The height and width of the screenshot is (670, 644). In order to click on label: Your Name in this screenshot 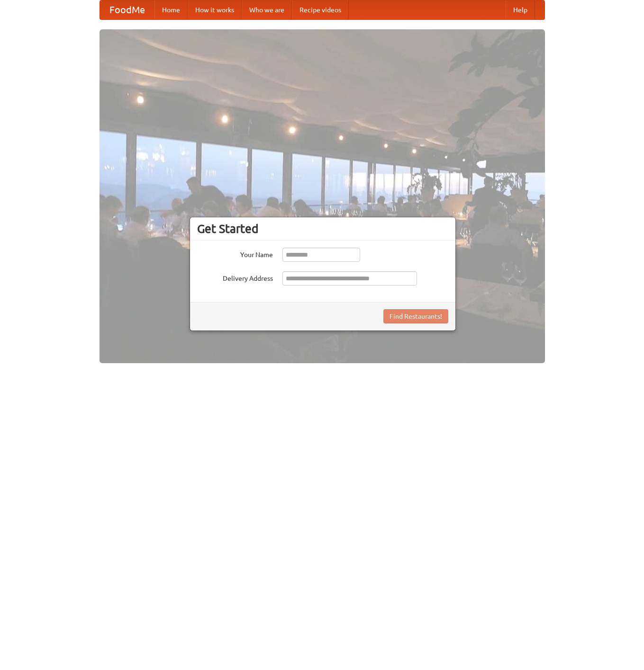, I will do `click(235, 253)`.